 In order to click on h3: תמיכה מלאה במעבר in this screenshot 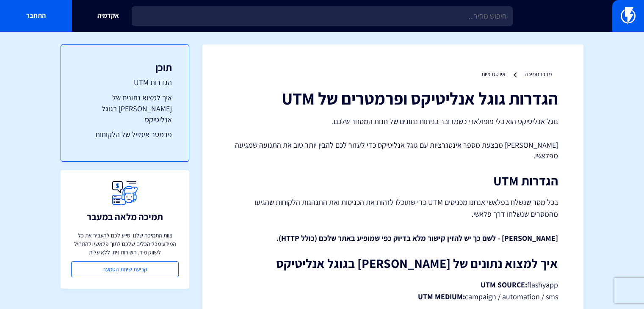, I will do `click(125, 217)`.